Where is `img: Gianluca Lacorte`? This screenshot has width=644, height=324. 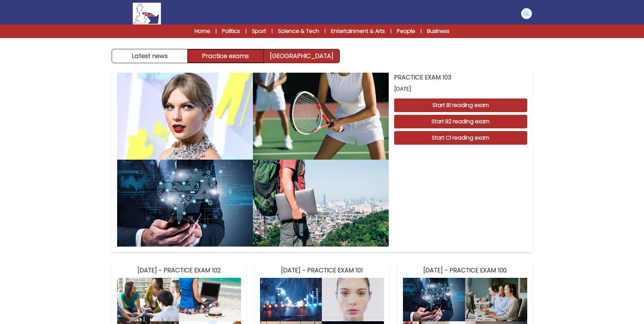 img: Gianluca Lacorte is located at coordinates (527, 14).